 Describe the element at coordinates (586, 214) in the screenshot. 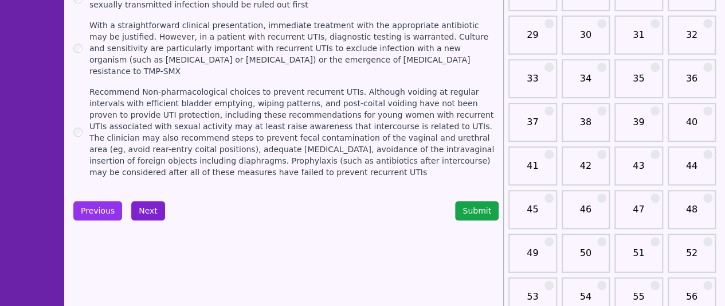

I see `a: 46` at that location.